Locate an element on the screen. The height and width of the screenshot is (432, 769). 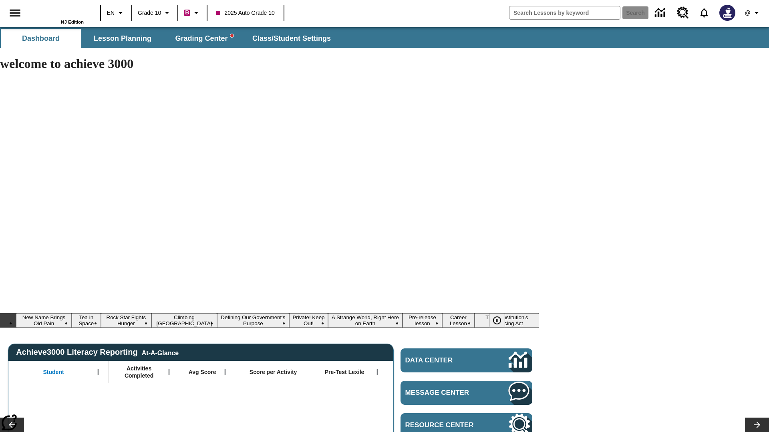
span: Message Center is located at coordinates (444, 393).